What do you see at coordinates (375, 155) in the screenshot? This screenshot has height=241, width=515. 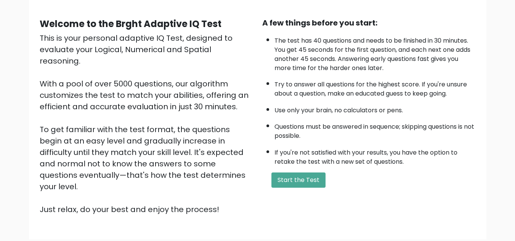 I see `li: If you're not satisfied with your results, you have the option to retake the test with a new set ...` at bounding box center [375, 155].